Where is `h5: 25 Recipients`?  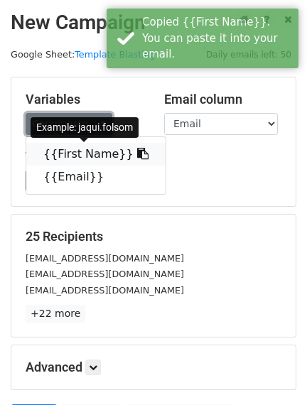 h5: 25 Recipients is located at coordinates (153, 236).